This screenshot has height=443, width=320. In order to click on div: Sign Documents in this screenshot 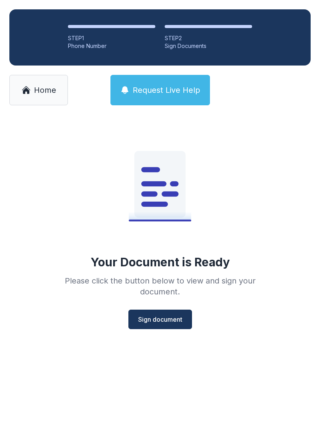, I will do `click(208, 46)`.